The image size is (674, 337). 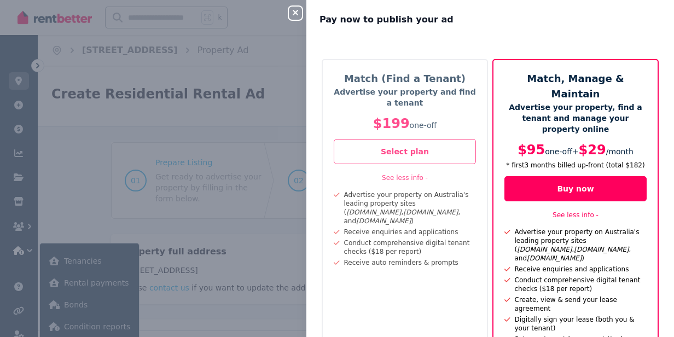 What do you see at coordinates (405, 152) in the screenshot?
I see `button: Select plan` at bounding box center [405, 152].